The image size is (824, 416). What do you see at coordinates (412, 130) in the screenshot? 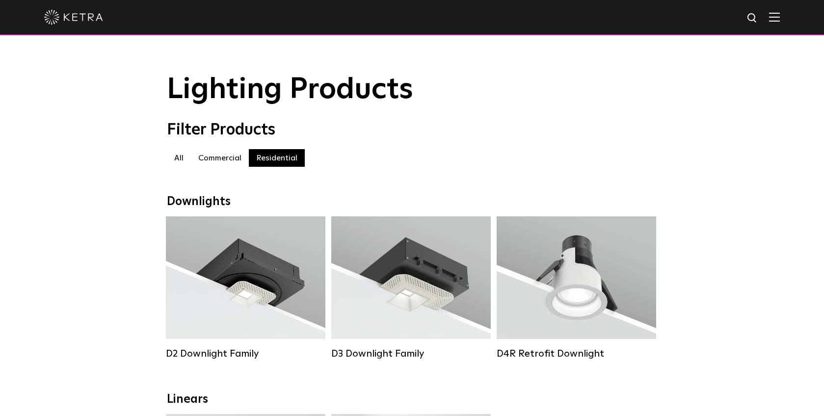
I see `div: Filter Products` at bounding box center [412, 130].